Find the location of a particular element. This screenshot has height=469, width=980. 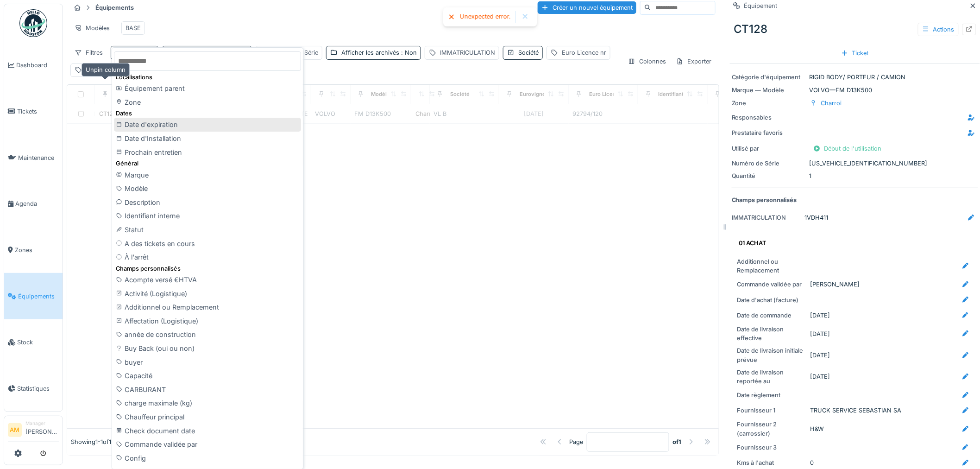

div: Responsables is located at coordinates (767, 117).